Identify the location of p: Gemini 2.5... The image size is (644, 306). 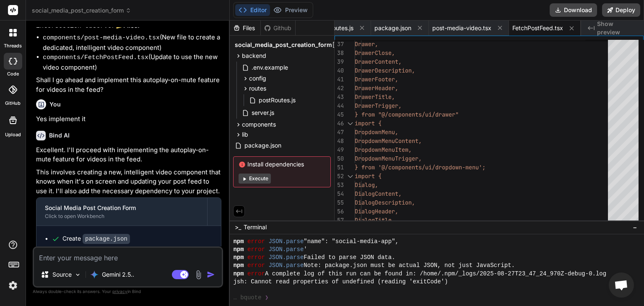
(118, 274).